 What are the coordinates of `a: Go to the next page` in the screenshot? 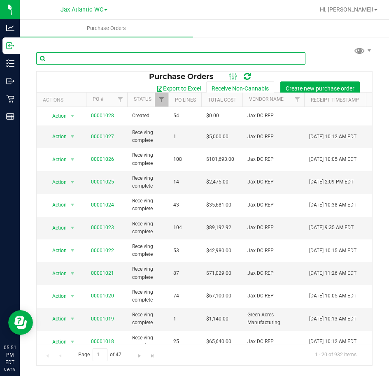 It's located at (139, 354).